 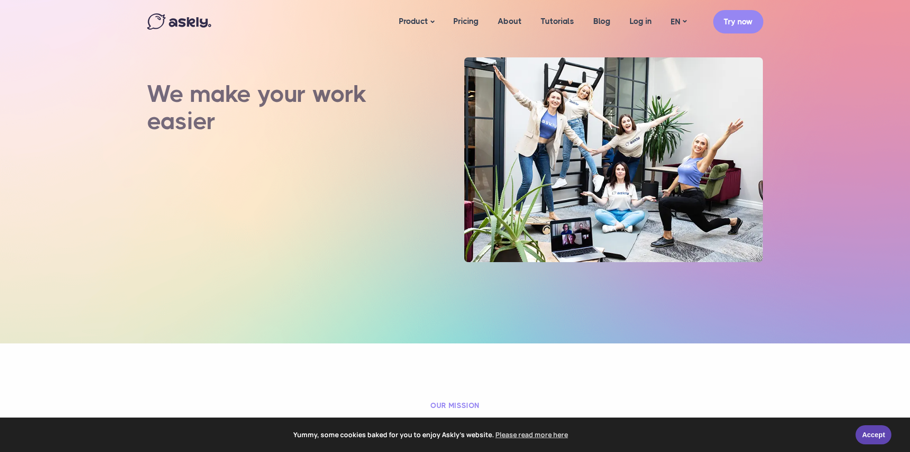 I want to click on p: Customer experience is everything. We understand the frustration of interacting with chatbots and..., so click(x=270, y=170).